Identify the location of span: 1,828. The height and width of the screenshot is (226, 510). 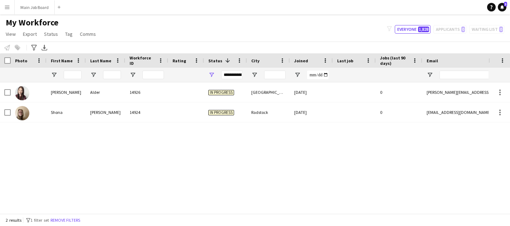
(424, 29).